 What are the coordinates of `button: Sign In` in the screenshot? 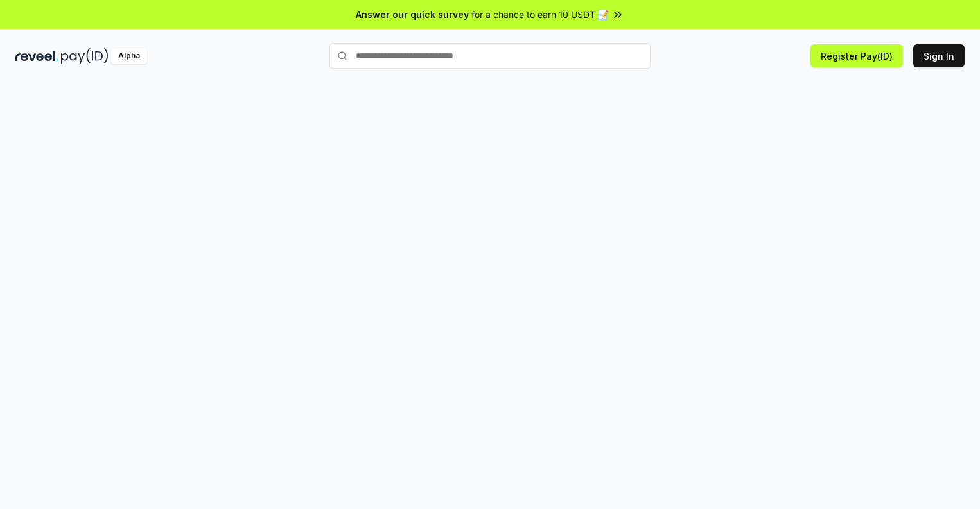 It's located at (939, 56).